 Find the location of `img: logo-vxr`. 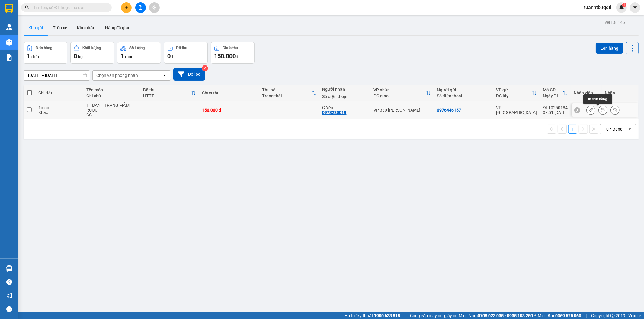

img: logo-vxr is located at coordinates (9, 9).